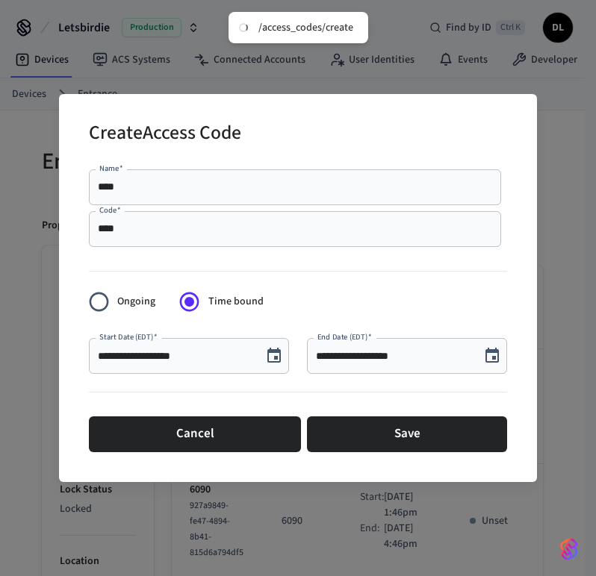  Describe the element at coordinates (305, 28) in the screenshot. I see `div: /access_codes/create` at that location.